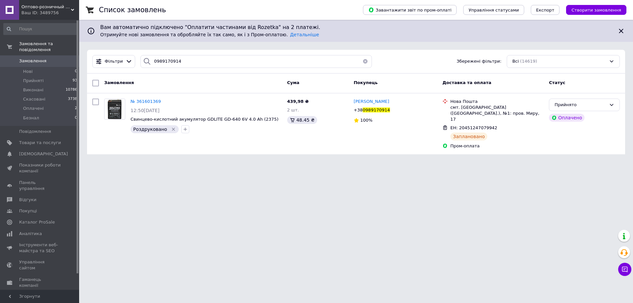  Describe the element at coordinates (132, 10) in the screenshot. I see `h1: Список замовлень` at that location.